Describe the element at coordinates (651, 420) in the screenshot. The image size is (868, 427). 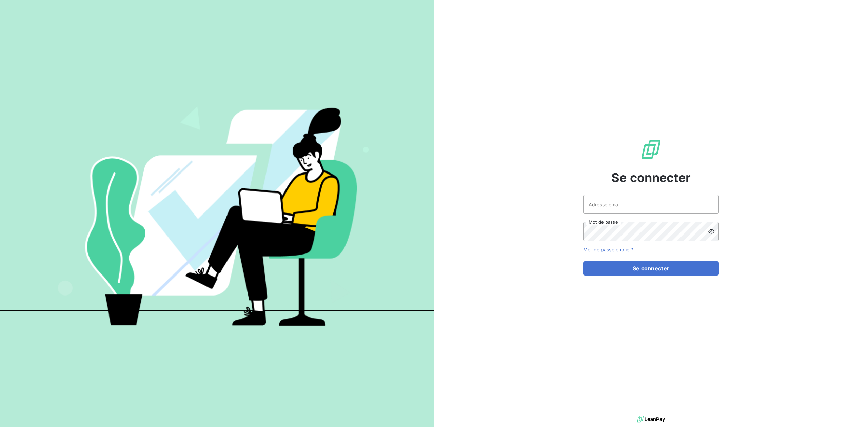
I see `img: logo` at that location.